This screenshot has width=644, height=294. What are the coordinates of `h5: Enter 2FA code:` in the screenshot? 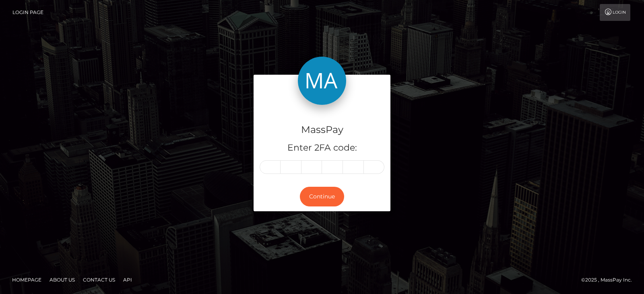 It's located at (322, 148).